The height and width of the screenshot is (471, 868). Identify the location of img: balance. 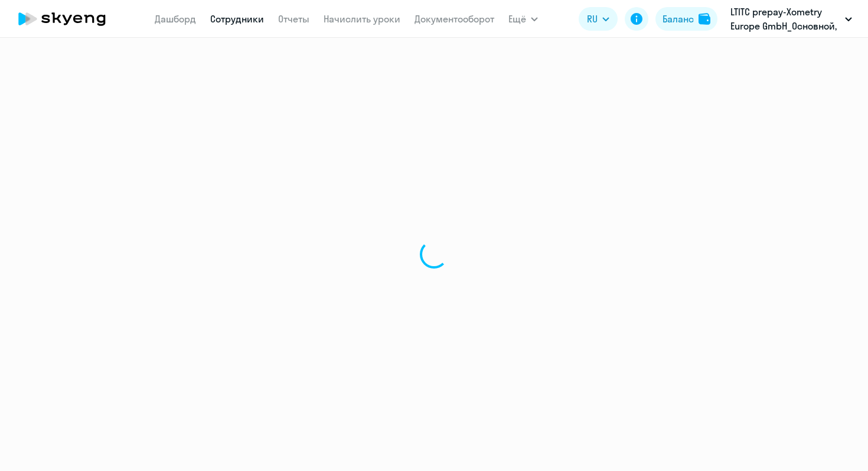
(704, 19).